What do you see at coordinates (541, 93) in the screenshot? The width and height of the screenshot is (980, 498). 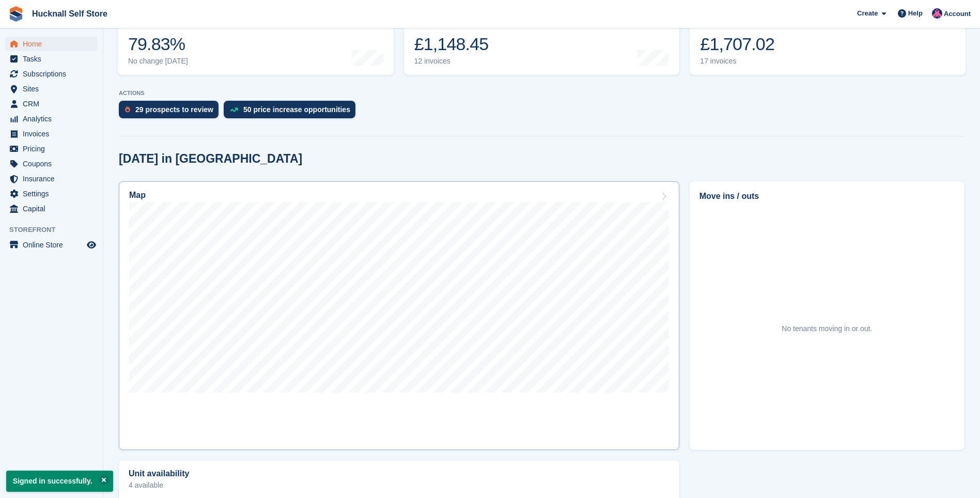 I see `p: ACTIONS` at bounding box center [541, 93].